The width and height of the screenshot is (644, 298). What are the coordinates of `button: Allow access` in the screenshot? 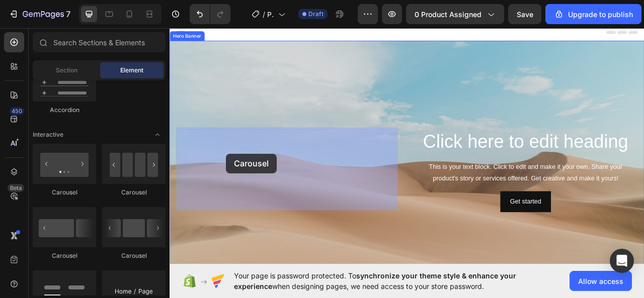 It's located at (601, 281).